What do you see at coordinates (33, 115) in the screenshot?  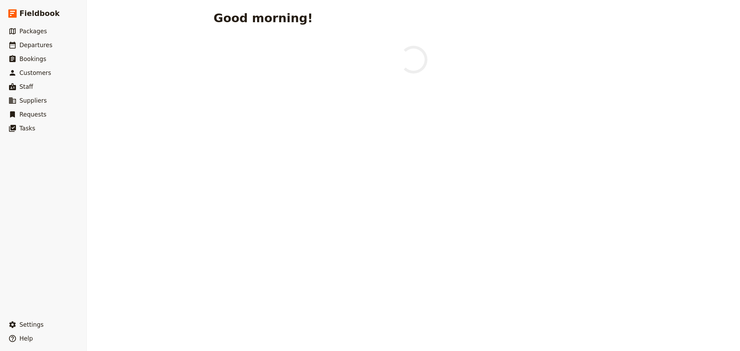 I see `span: Requests` at bounding box center [33, 115].